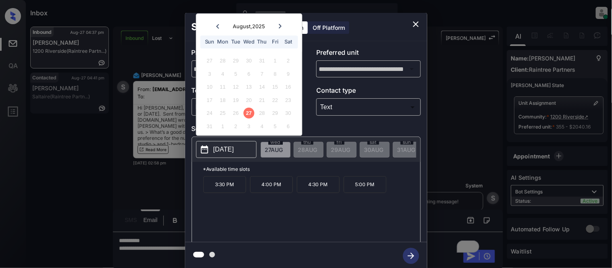  Describe the element at coordinates (275, 126) in the screenshot. I see `div: Not available Friday, September 5th, 2025` at that location.